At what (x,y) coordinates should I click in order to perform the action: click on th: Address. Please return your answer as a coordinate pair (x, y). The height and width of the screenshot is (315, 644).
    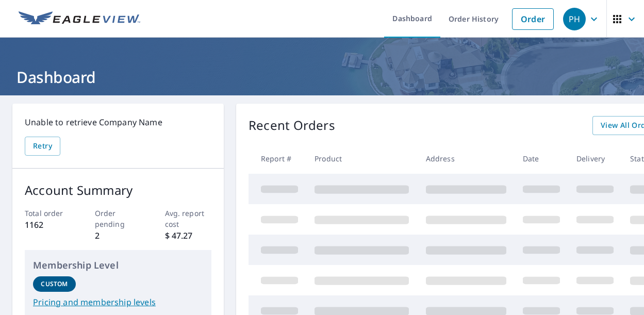
    Looking at the image, I should click on (466, 159).